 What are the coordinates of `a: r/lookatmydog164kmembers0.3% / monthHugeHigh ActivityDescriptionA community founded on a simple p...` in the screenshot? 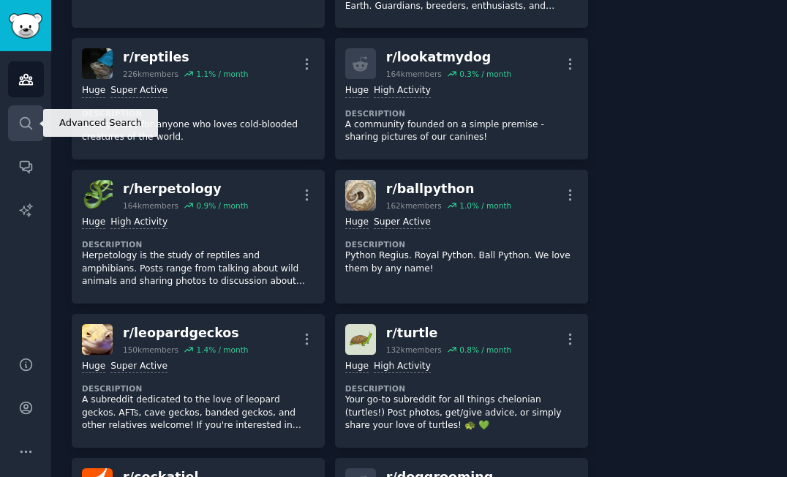 It's located at (461, 99).